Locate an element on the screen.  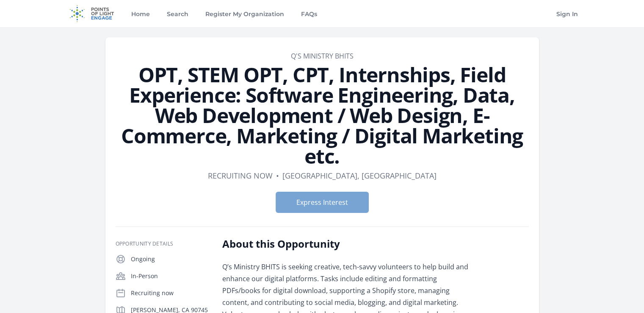
p: Ongoing is located at coordinates (169, 259).